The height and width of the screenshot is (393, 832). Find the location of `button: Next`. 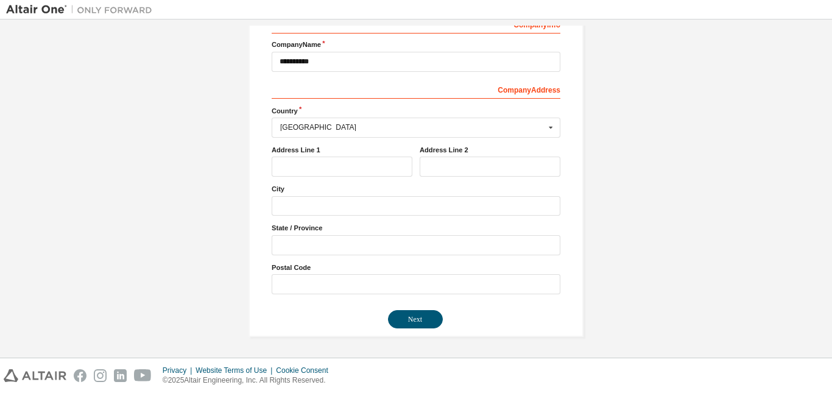

button: Next is located at coordinates (416, 319).